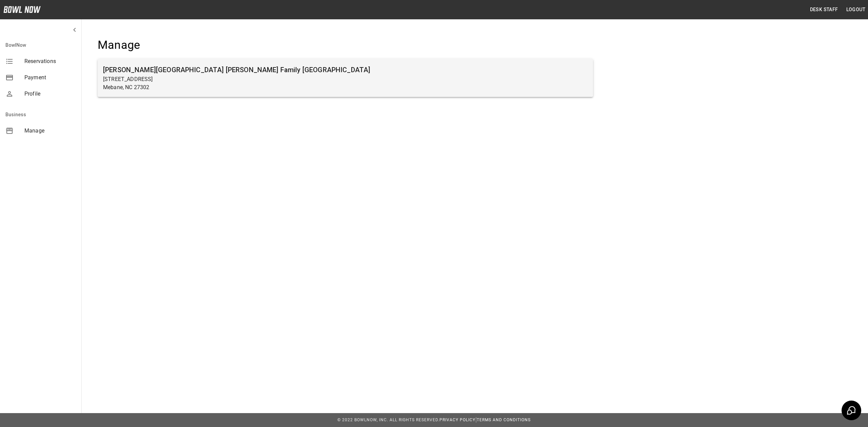  Describe the element at coordinates (856, 9) in the screenshot. I see `button: Logout` at that location.